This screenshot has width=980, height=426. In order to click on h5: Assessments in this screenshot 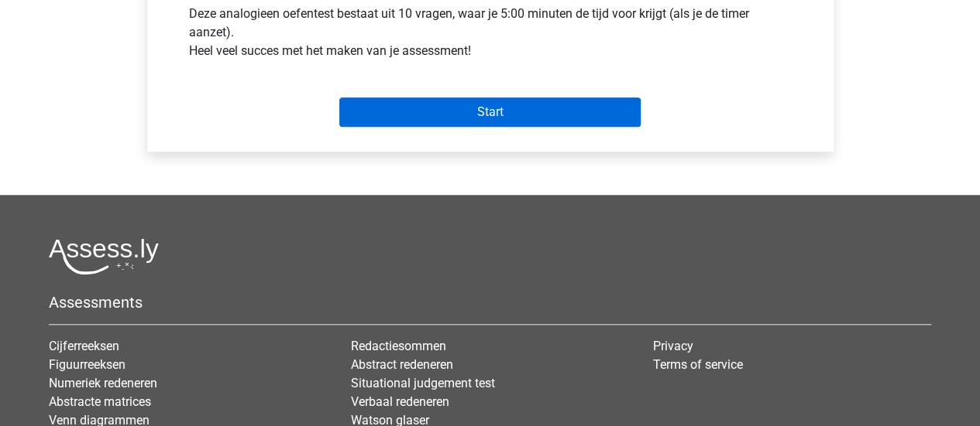, I will do `click(490, 303)`.